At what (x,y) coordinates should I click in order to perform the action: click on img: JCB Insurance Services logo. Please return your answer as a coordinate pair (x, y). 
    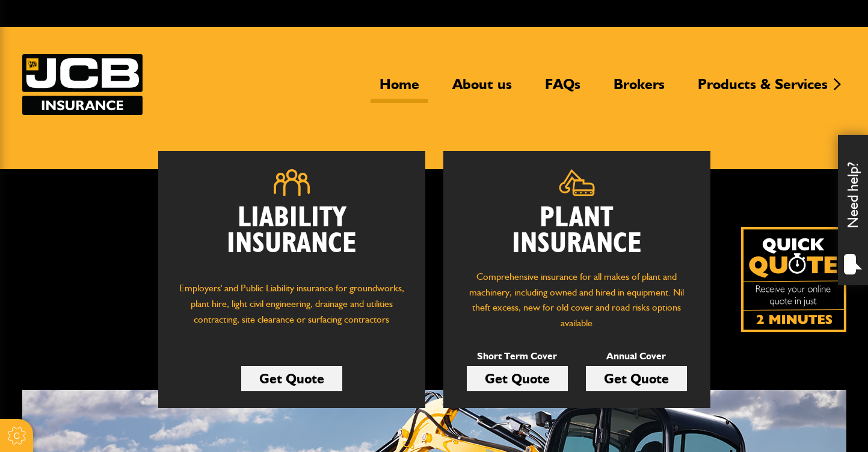
    Looking at the image, I should click on (82, 84).